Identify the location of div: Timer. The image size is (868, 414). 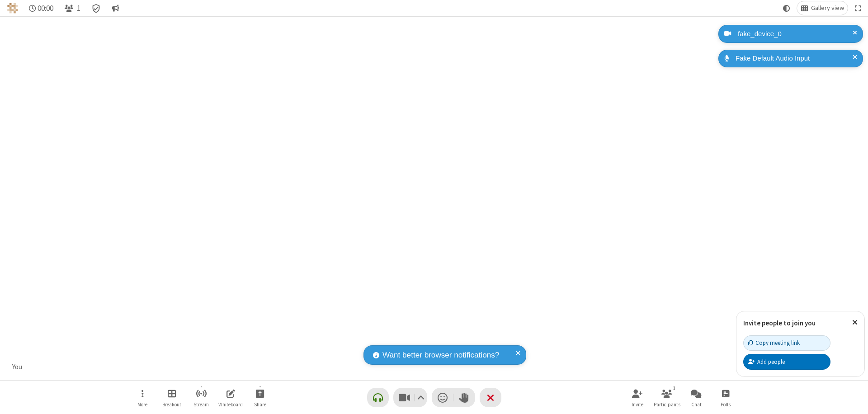
(41, 8).